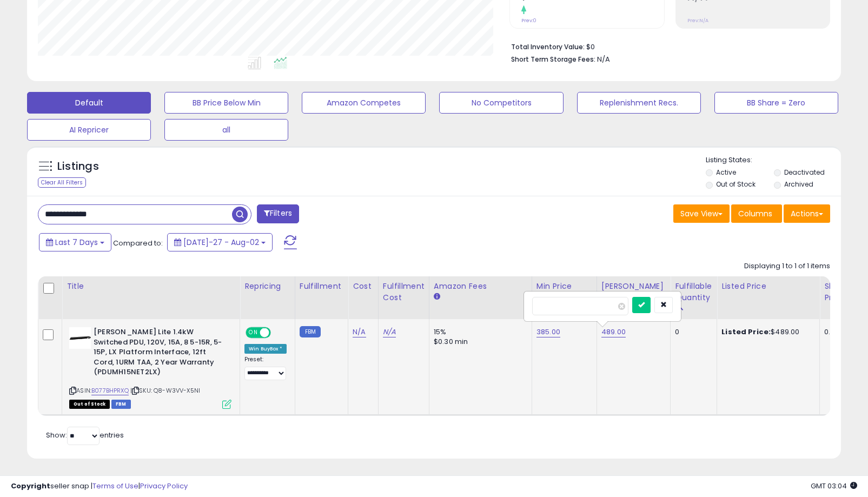 The width and height of the screenshot is (868, 497). I want to click on span: ON, so click(253, 333).